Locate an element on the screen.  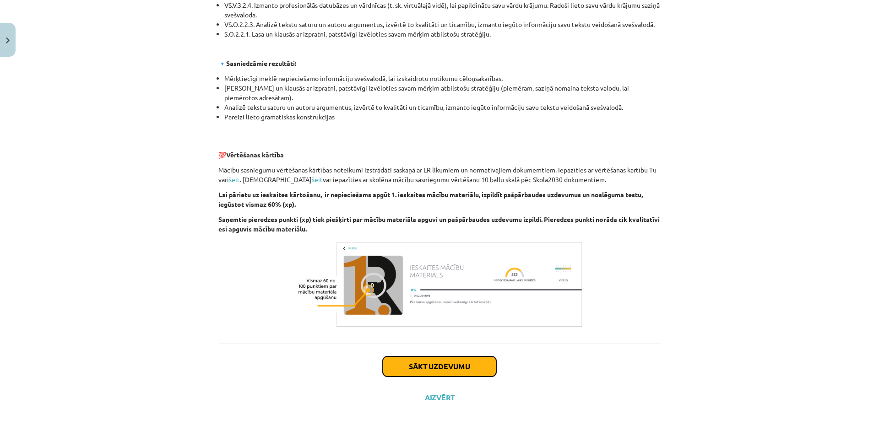
img: icon-close-lesson-0947bae3869378f0d4975bcd49f059093ad1ed9edebbc8119c70593378902aed.svg is located at coordinates (8, 40).